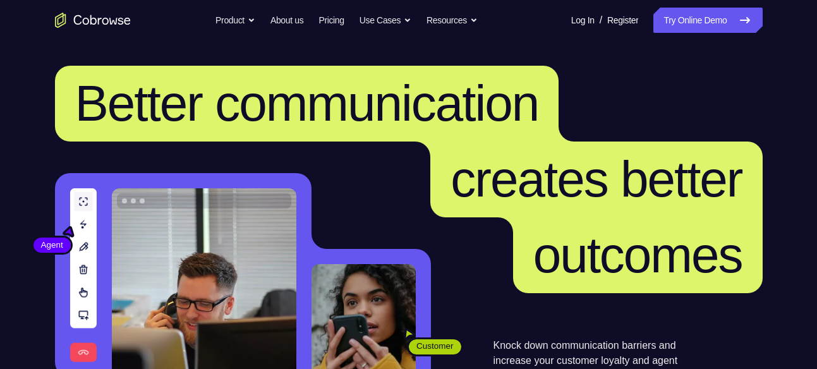 The image size is (817, 369). I want to click on a: About us, so click(287, 20).